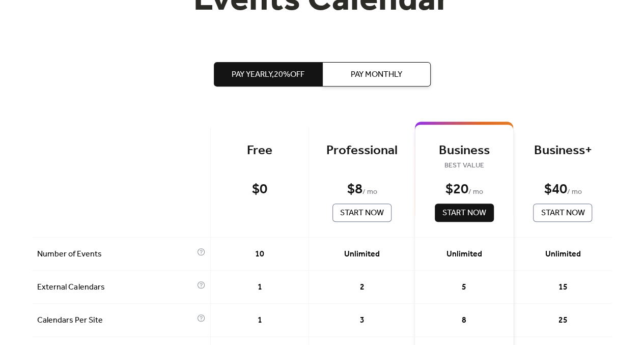  Describe the element at coordinates (362, 287) in the screenshot. I see `span: 2` at that location.